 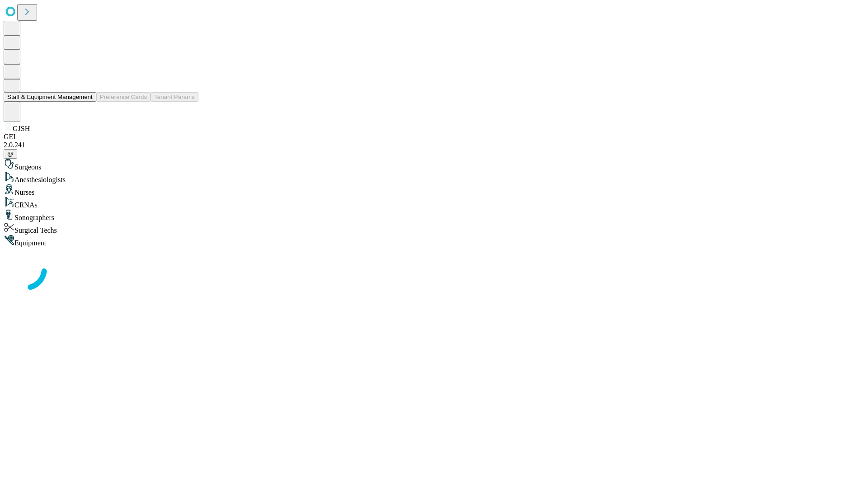 What do you see at coordinates (434, 228) in the screenshot?
I see `div: Surgical Techs` at bounding box center [434, 228].